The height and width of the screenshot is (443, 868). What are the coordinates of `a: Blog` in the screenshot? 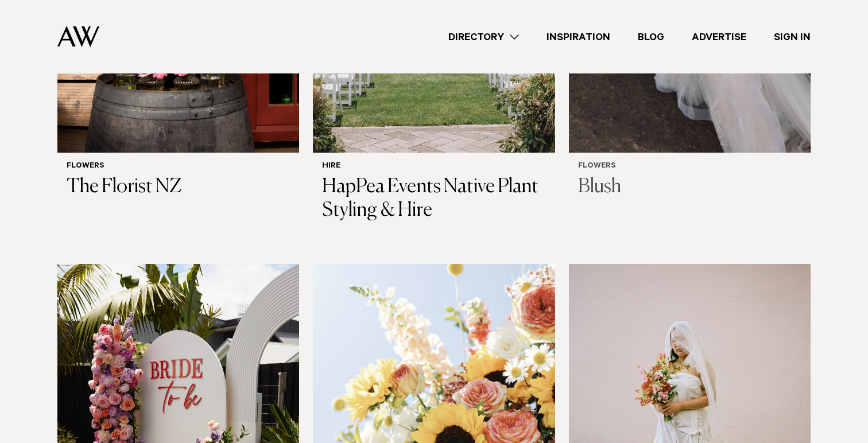 It's located at (651, 36).